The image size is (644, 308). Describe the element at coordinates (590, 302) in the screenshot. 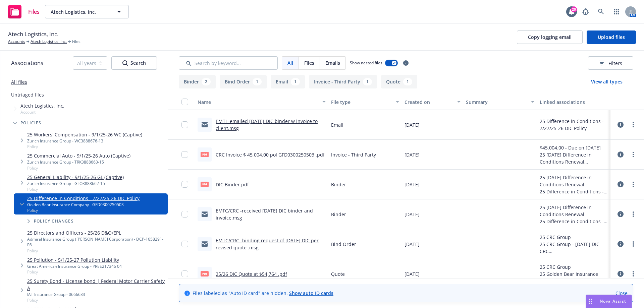

I see `div: Drag to move` at that location.